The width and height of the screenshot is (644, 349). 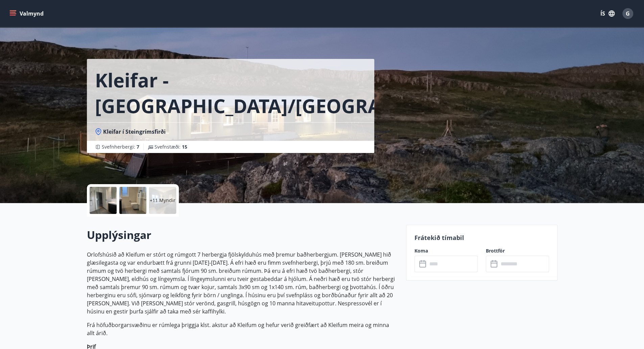 What do you see at coordinates (517, 251) in the screenshot?
I see `label: Brottför` at bounding box center [517, 251].